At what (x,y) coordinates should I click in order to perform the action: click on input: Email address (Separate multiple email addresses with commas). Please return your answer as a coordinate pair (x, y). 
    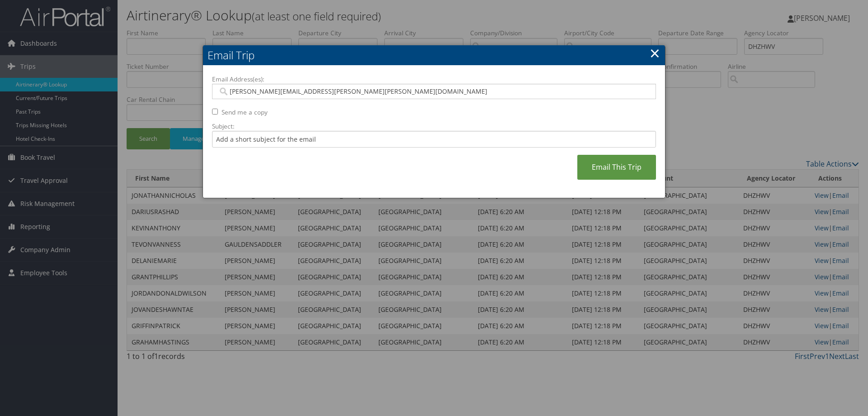
    Looking at the image, I should click on (433, 92).